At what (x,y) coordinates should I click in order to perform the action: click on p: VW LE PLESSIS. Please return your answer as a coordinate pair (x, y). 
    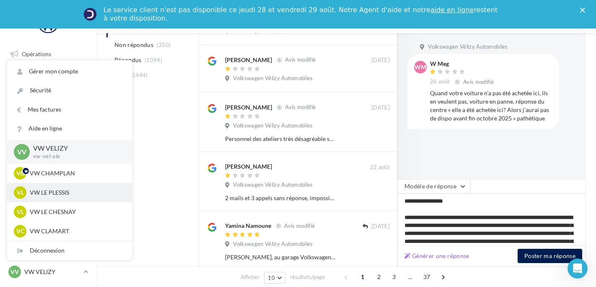
    Looking at the image, I should click on (76, 192).